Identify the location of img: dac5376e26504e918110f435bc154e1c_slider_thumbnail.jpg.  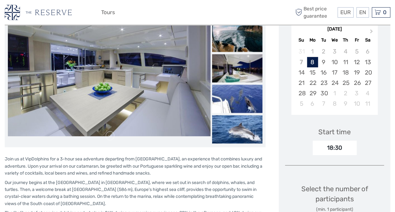
(238, 99).